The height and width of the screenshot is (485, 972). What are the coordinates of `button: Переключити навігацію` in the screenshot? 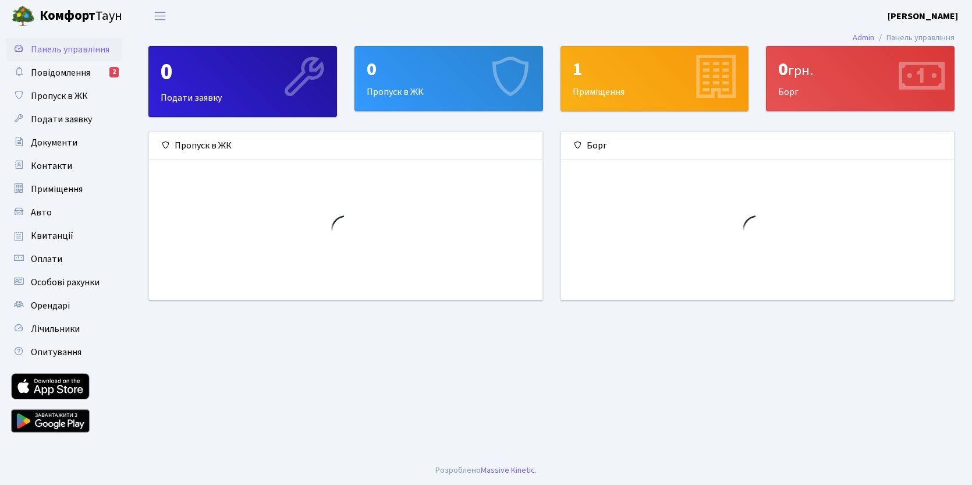 It's located at (160, 16).